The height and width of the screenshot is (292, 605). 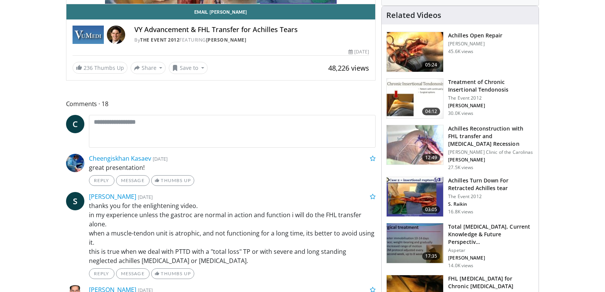 I want to click on span: Comments 18, so click(x=221, y=104).